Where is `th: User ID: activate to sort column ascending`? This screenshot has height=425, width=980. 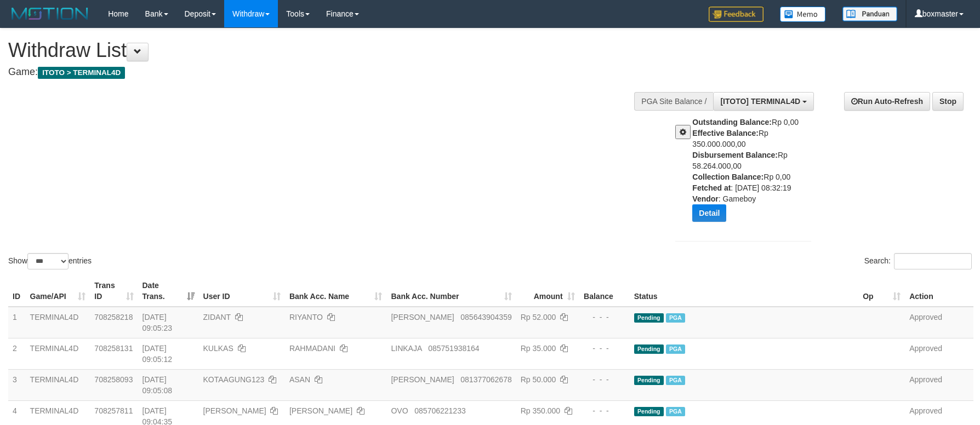 th: User ID: activate to sort column ascending is located at coordinates (242, 291).